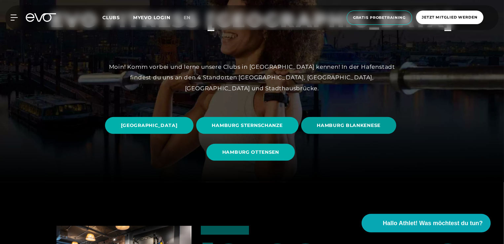 The height and width of the screenshot is (244, 504). Describe the element at coordinates (349, 125) in the screenshot. I see `span: HAMBURG BLANKENESE` at that location.